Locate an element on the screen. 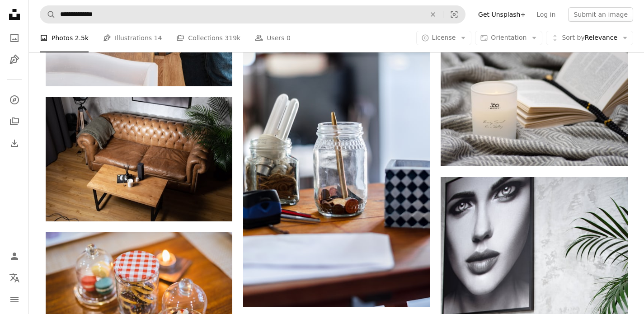 The image size is (644, 314). button: License is located at coordinates (444, 38).